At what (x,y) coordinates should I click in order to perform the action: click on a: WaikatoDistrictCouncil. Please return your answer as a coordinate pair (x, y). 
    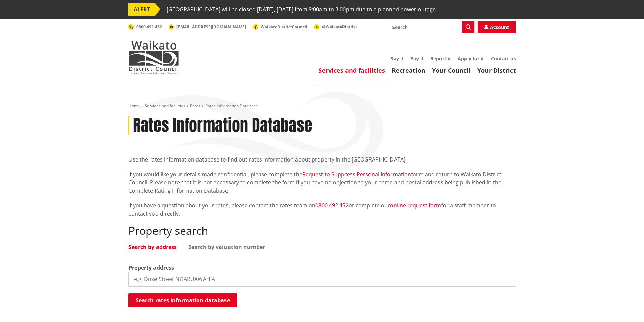
    Looking at the image, I should click on (280, 27).